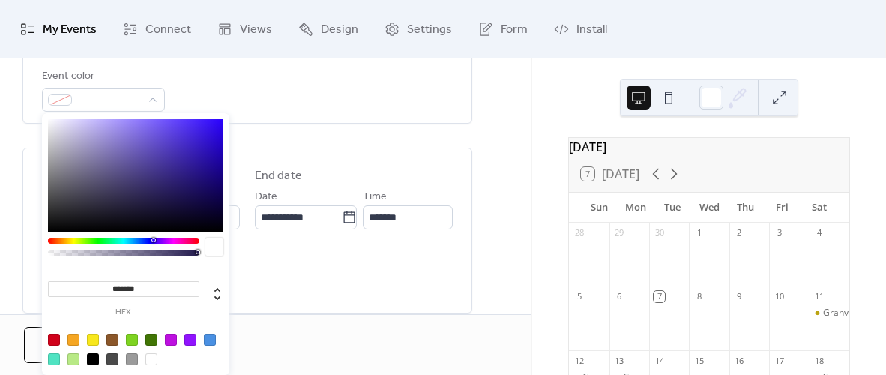 Image resolution: width=886 pixels, height=375 pixels. Describe the element at coordinates (171, 340) in the screenshot. I see `div: #BD10E0` at that location.